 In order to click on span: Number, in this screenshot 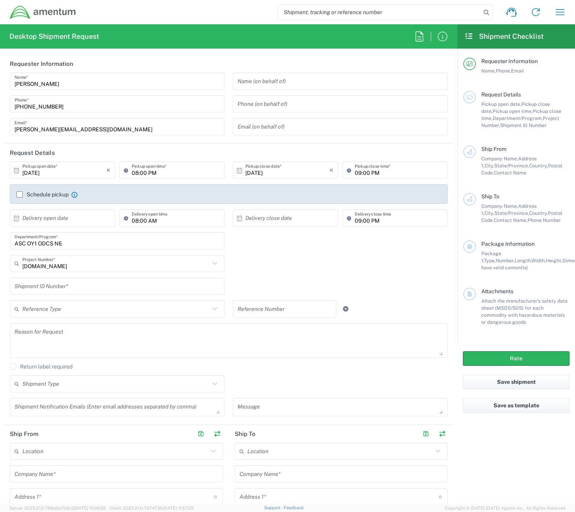, I will do `click(505, 260)`.